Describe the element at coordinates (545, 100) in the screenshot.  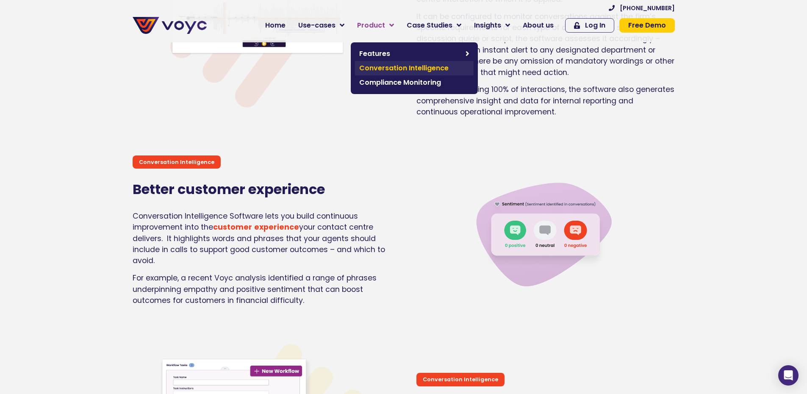
I see `span: Through monitoring 100% of interactions, the software also generates comprehensive insight and da...` at that location.